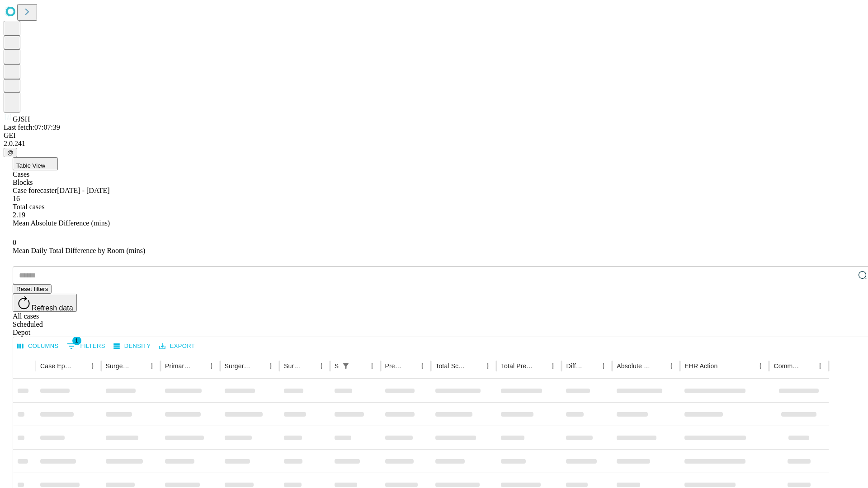 The image size is (868, 488). What do you see at coordinates (21, 119) in the screenshot?
I see `span: GJSH` at bounding box center [21, 119].